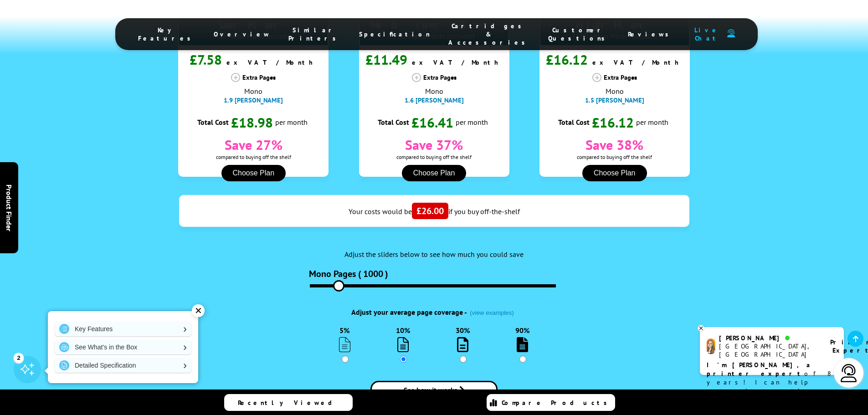 This screenshot has height=415, width=868. I want to click on img: 10%, so click(403, 344).